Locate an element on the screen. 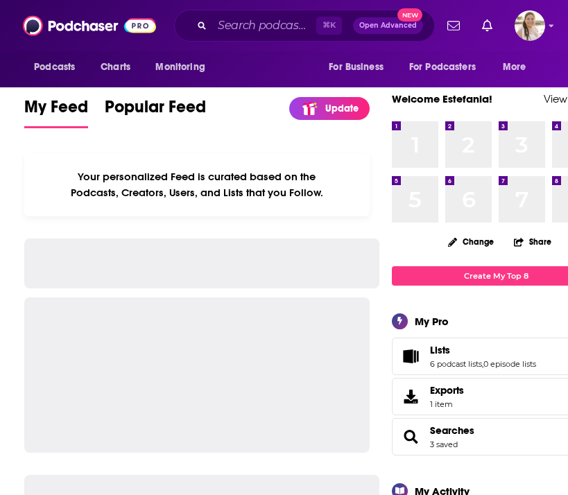  img: Podchaser - Follow, Share and Rate Podcasts is located at coordinates (89, 26).